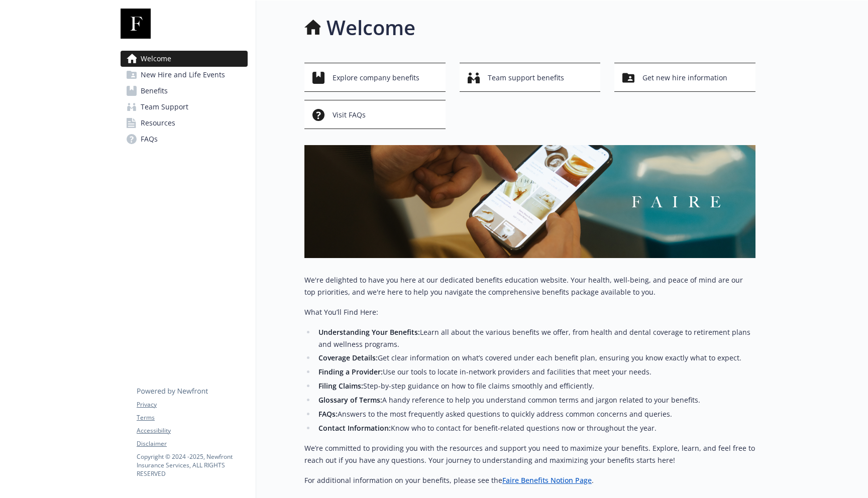  Describe the element at coordinates (341, 386) in the screenshot. I see `strong: Filing Claims:` at that location.